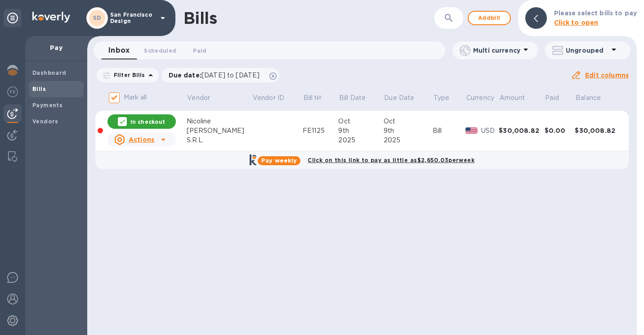  I want to click on div: S.R.L., so click(219, 140).